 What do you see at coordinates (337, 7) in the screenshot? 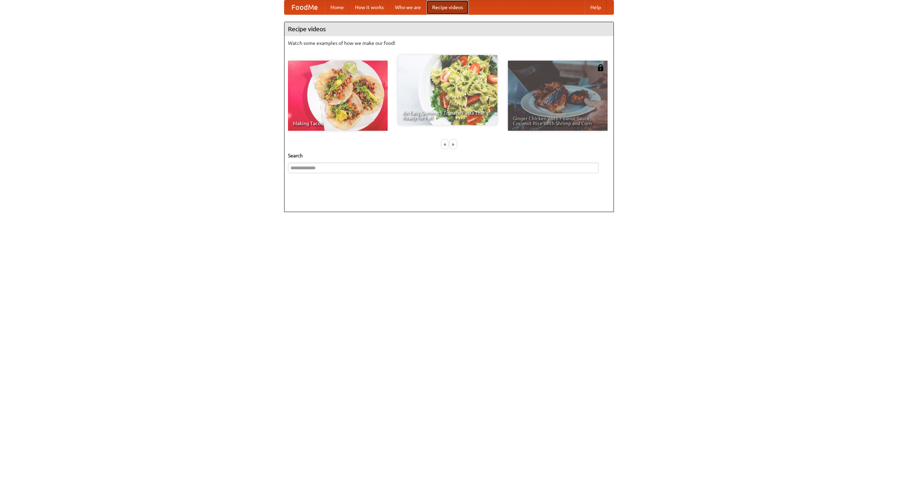
I see `a: Home` at bounding box center [337, 7].